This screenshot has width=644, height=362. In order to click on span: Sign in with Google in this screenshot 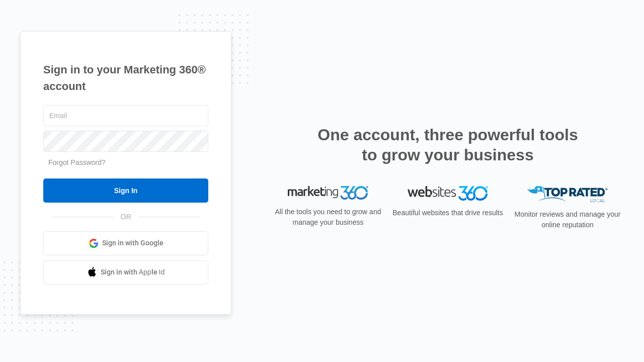, I will do `click(133, 243)`.